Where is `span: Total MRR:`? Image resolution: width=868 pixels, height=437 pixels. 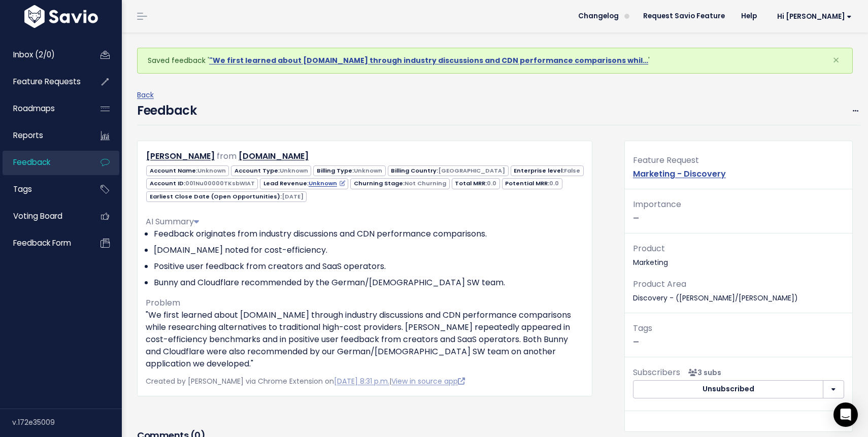 span: Total MRR: is located at coordinates (476, 183).